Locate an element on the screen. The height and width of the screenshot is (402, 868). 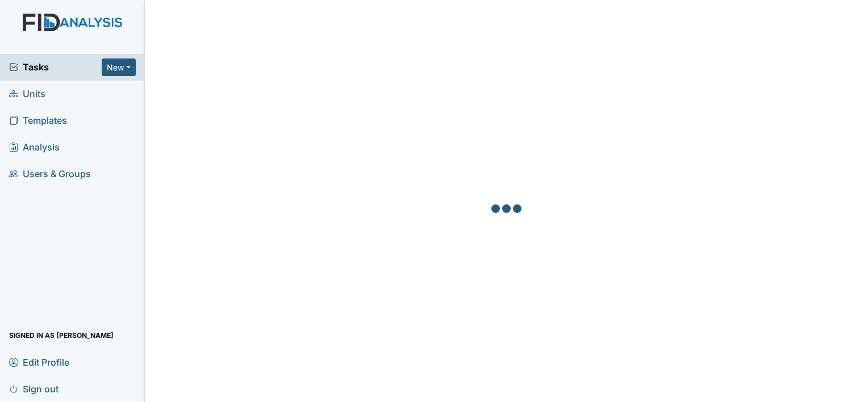
span: Tasks is located at coordinates (55, 67).